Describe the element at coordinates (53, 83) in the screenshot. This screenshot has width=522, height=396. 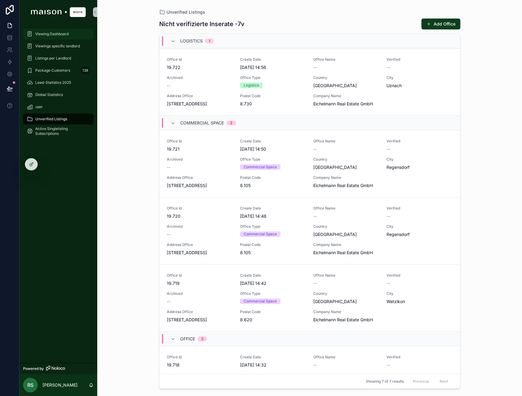
I see `span: Lead-Statistics 2025` at that location.